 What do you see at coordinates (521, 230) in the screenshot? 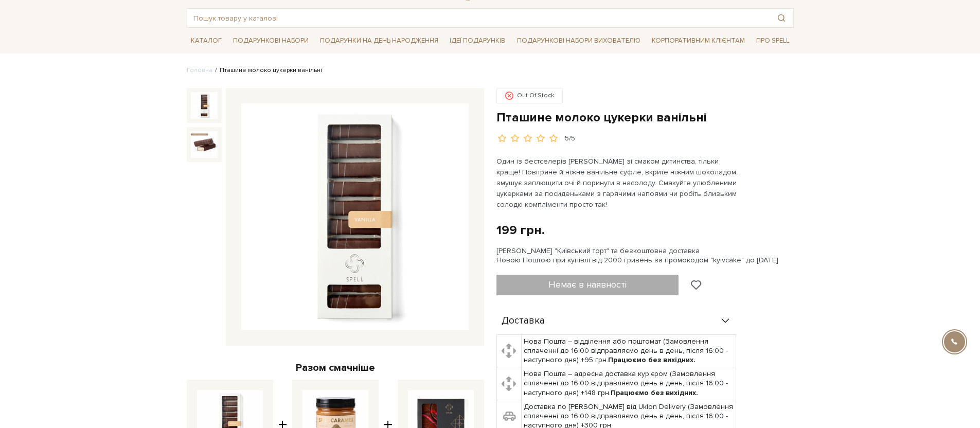
I see `div: 199 грн.` at bounding box center [521, 230].